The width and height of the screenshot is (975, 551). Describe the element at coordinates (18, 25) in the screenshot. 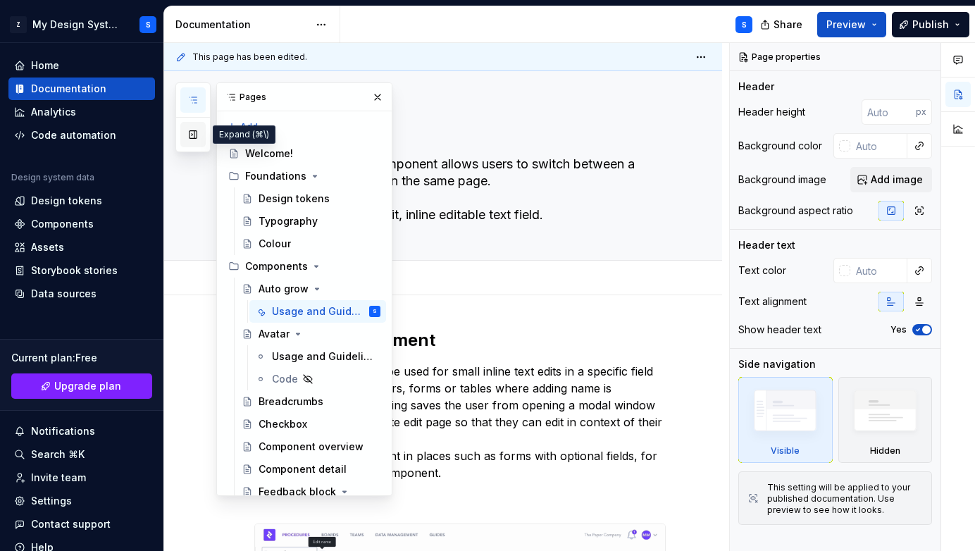

I see `div: Z` at that location.